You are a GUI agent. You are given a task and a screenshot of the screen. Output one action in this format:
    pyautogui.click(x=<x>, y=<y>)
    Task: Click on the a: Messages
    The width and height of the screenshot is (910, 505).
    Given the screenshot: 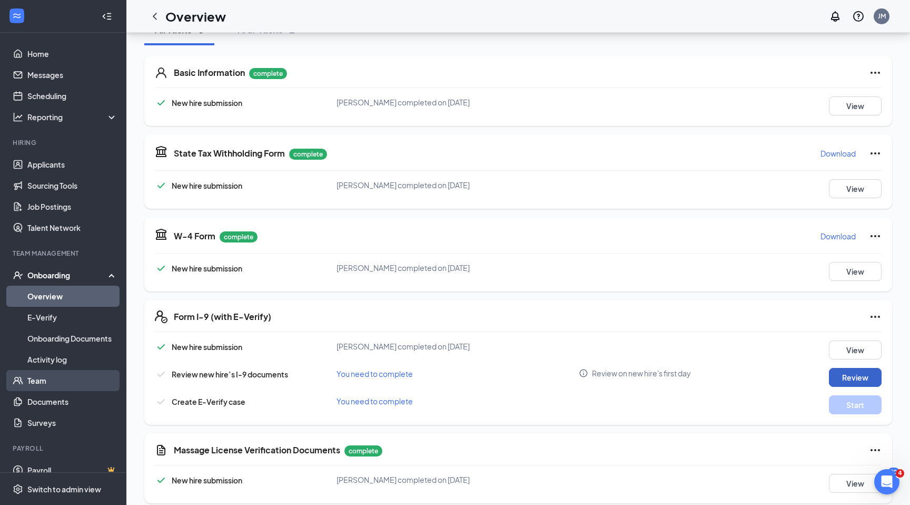 What is the action you would take?
    pyautogui.click(x=72, y=75)
    